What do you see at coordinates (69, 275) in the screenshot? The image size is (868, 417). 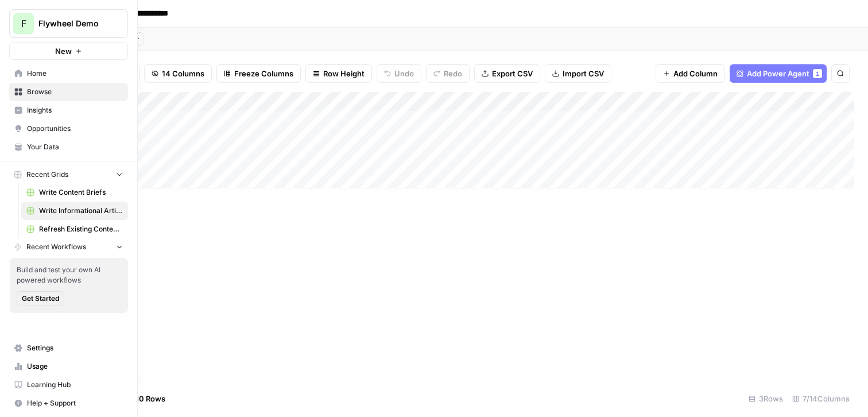 I see `span: Build and test your own AI powered workflows` at bounding box center [69, 275].